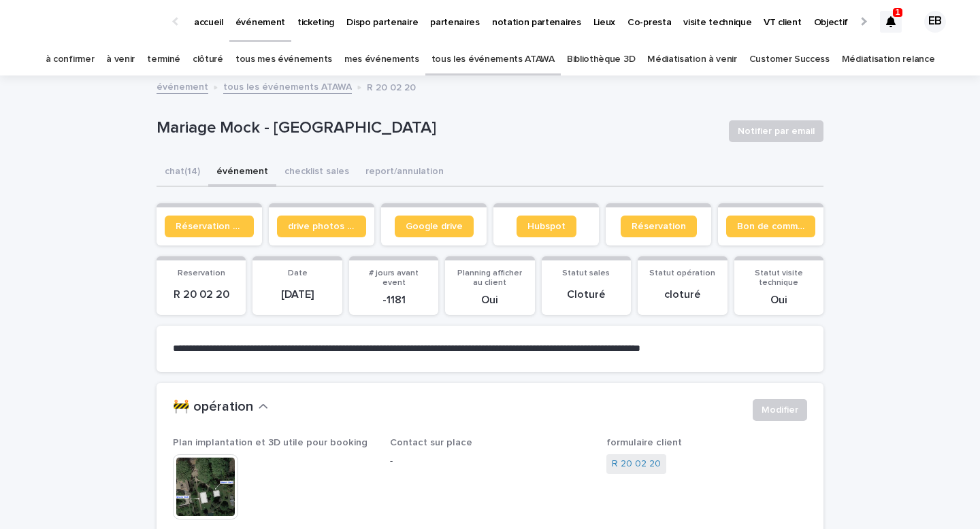  What do you see at coordinates (637, 464) in the screenshot?
I see `a: R 20 02 20` at bounding box center [637, 464].